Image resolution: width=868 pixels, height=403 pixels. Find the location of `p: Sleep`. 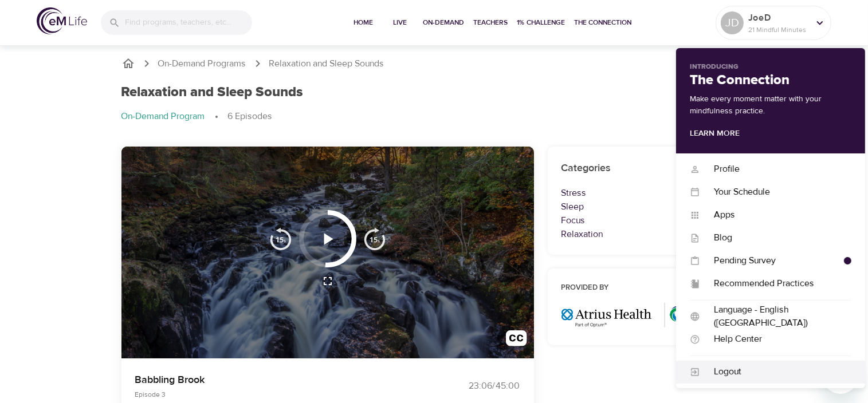

p: Sleep is located at coordinates (647, 207).